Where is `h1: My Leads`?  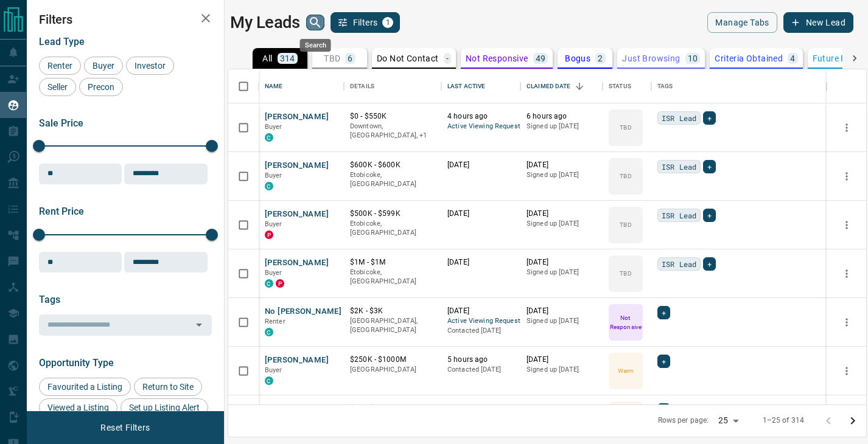 h1: My Leads is located at coordinates (265, 22).